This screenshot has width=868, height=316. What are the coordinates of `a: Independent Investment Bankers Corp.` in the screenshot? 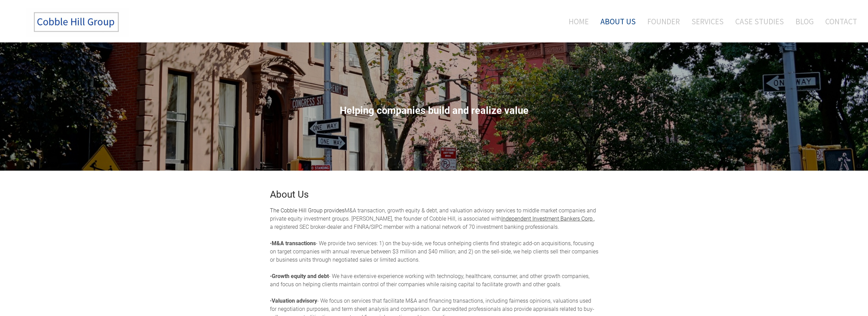 It's located at (547, 219).